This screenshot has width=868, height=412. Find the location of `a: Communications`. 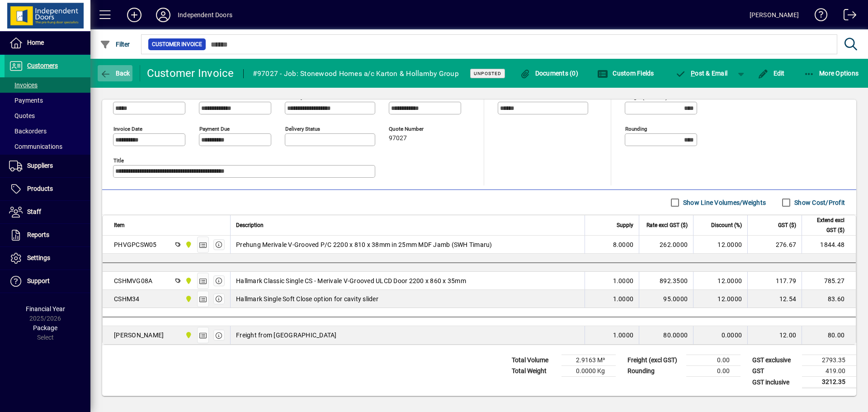

a: Communications is located at coordinates (48, 146).